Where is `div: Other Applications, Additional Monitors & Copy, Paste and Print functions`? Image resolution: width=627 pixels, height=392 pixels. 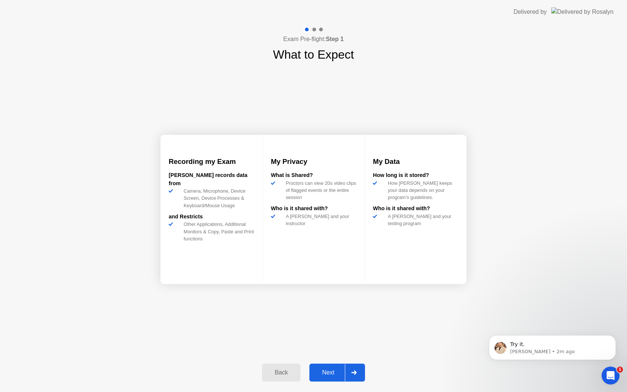 div: Other Applications, Additional Monitors & Copy, Paste and Print functions is located at coordinates (217, 231).